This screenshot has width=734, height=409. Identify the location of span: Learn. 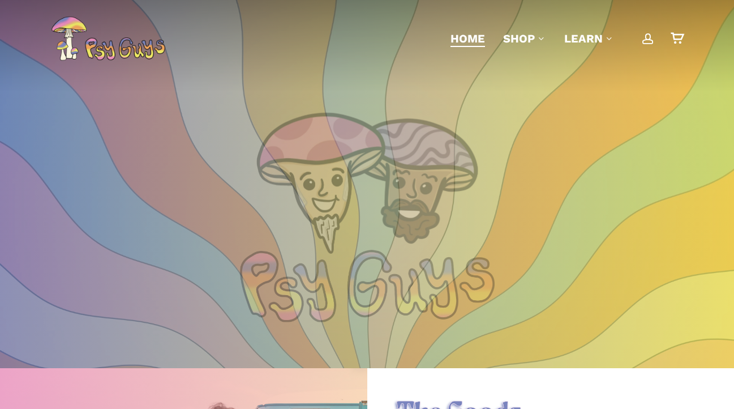
(584, 38).